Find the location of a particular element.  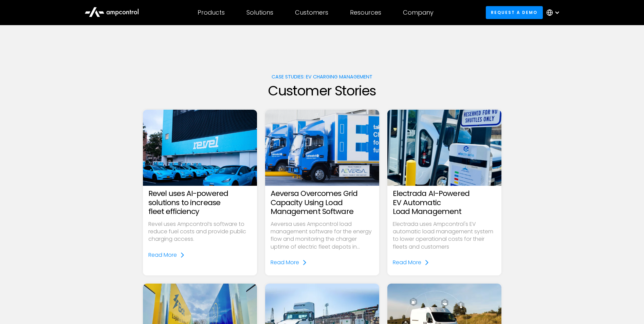

div: Resources is located at coordinates (365, 13).